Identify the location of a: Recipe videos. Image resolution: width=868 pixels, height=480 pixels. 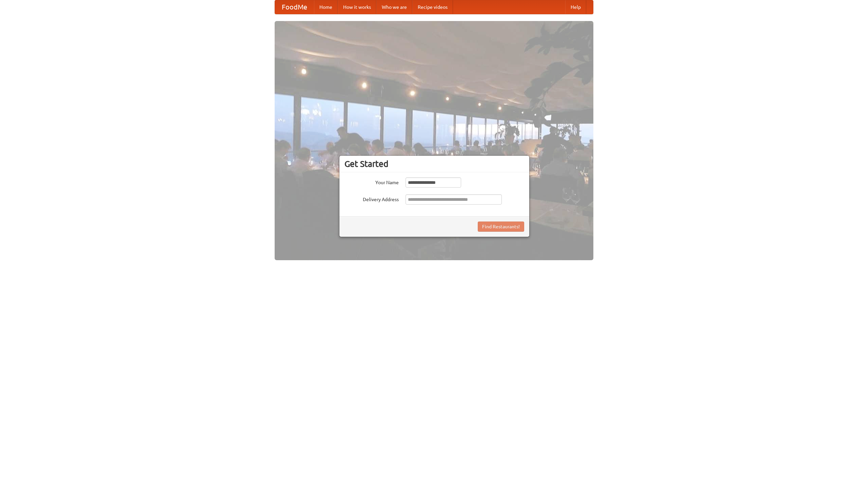
(433, 7).